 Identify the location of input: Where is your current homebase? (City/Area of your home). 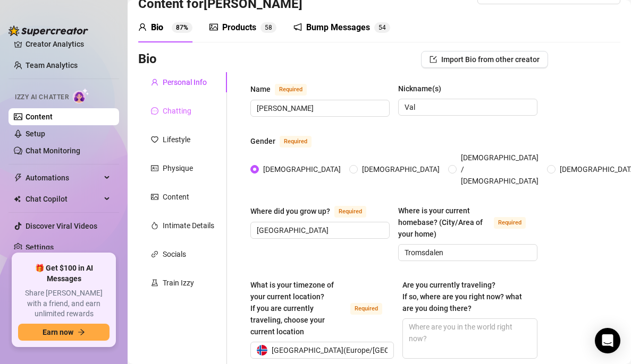
(466, 253).